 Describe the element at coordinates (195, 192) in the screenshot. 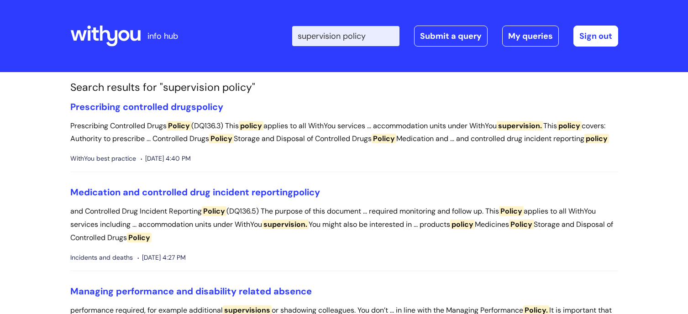

I see `a: Medication and controlled drug incident reportingpolicy` at that location.